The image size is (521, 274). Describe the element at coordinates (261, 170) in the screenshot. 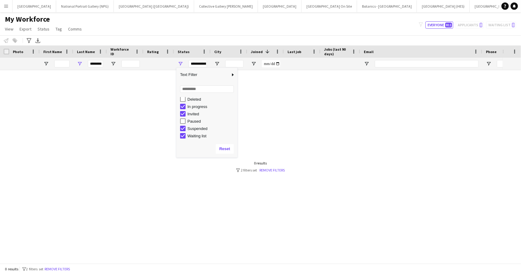

I see `div: 2 filters set` at that location.